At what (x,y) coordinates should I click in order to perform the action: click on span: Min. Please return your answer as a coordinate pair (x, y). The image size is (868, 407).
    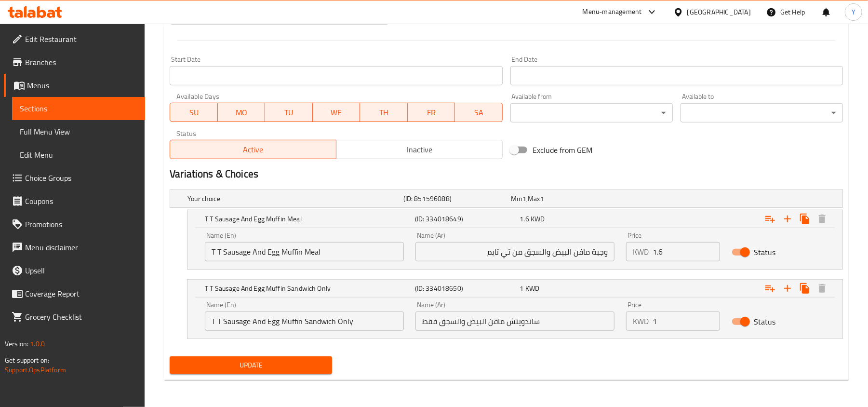
    Looking at the image, I should click on (517, 198).